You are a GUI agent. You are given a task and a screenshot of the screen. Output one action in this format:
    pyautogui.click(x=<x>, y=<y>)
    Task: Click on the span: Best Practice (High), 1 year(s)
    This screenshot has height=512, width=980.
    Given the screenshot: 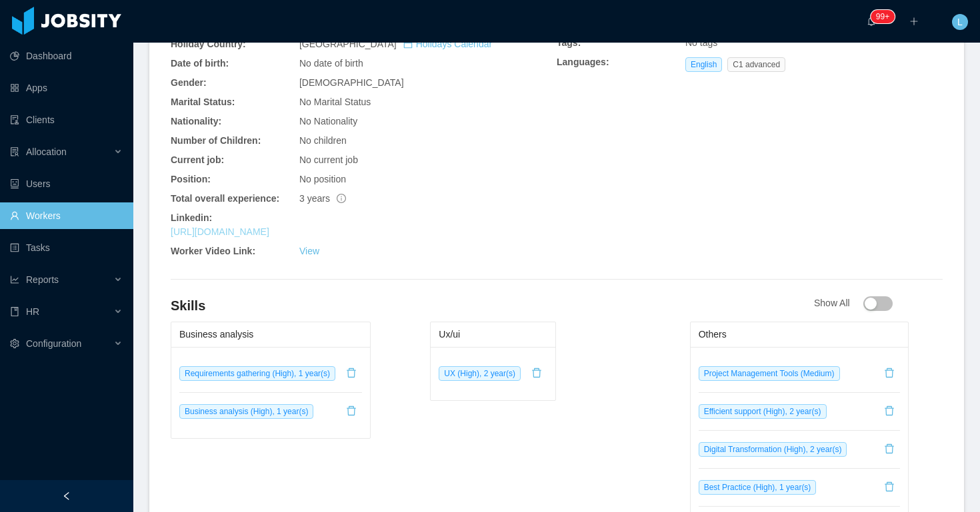 What is the action you would take?
    pyautogui.click(x=757, y=487)
    